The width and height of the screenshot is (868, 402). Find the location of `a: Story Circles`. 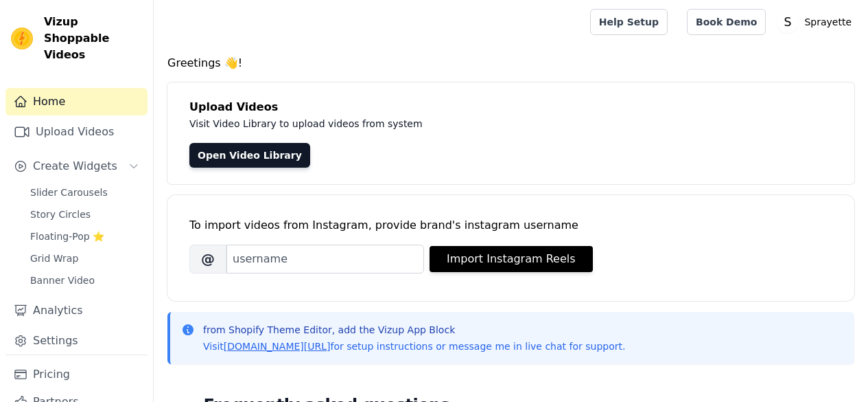

a: Story Circles is located at coordinates (84, 214).